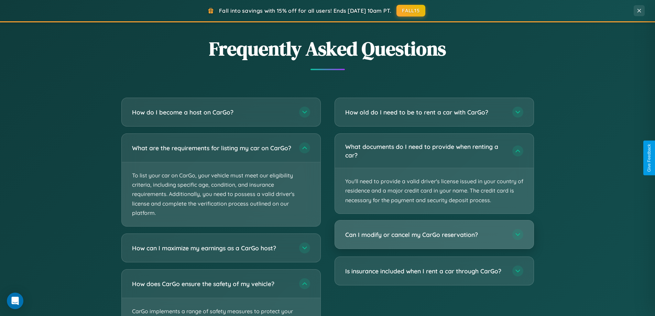 This screenshot has width=655, height=316. What do you see at coordinates (411, 11) in the screenshot?
I see `button: FALL15` at bounding box center [411, 11].